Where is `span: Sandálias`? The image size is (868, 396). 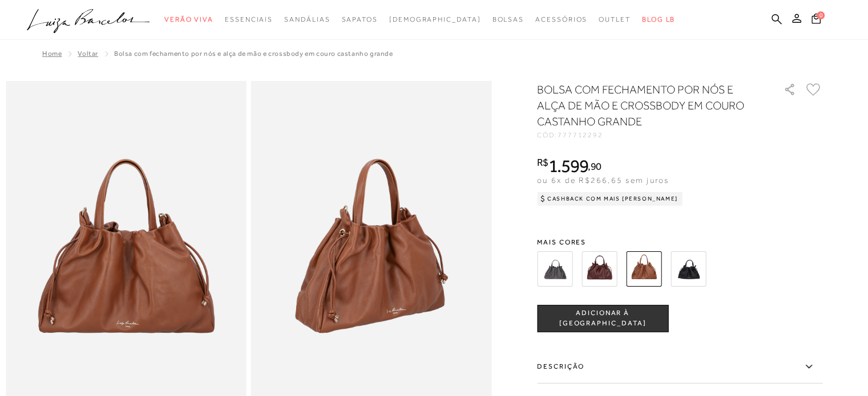 span: Sandálias is located at coordinates (307, 19).